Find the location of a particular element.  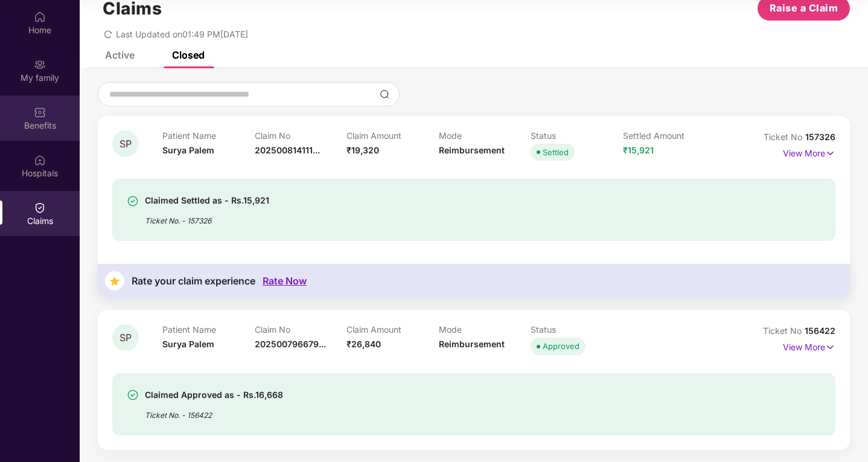

span: 202500814111... is located at coordinates (287, 150).